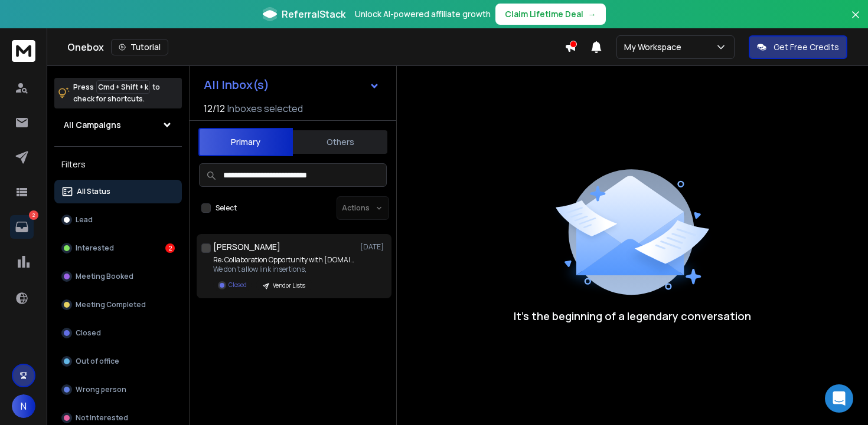 The height and width of the screenshot is (425, 868). Describe the element at coordinates (93, 192) in the screenshot. I see `p: All Status` at that location.